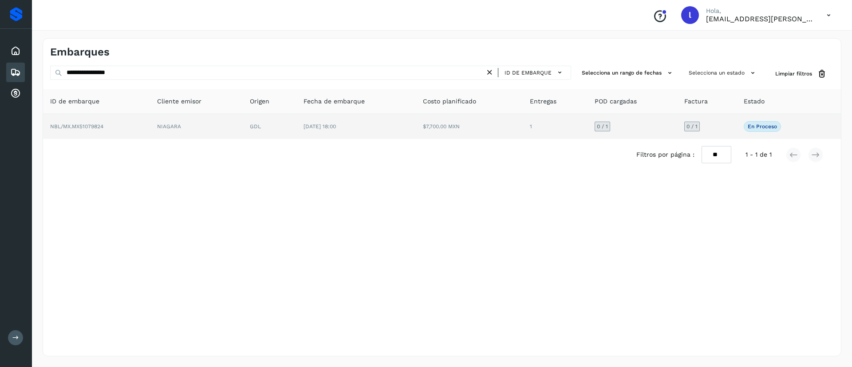  I want to click on span: Costo planificado, so click(449, 101).